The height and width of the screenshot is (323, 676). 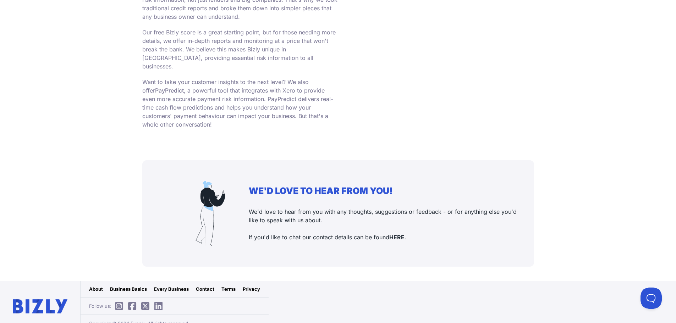 What do you see at coordinates (384, 191) in the screenshot?
I see `h2: WE'D LOVE TO HEAR FROM YOU!` at bounding box center [384, 191].